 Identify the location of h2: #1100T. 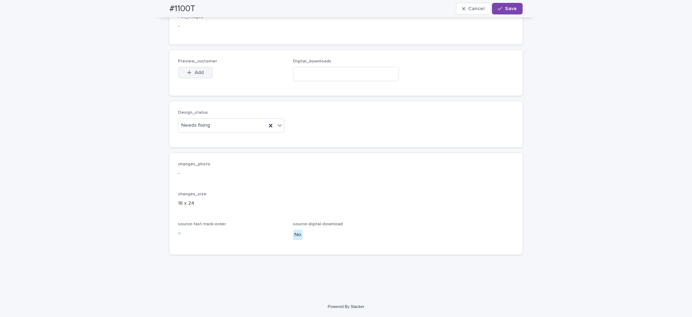
(182, 9).